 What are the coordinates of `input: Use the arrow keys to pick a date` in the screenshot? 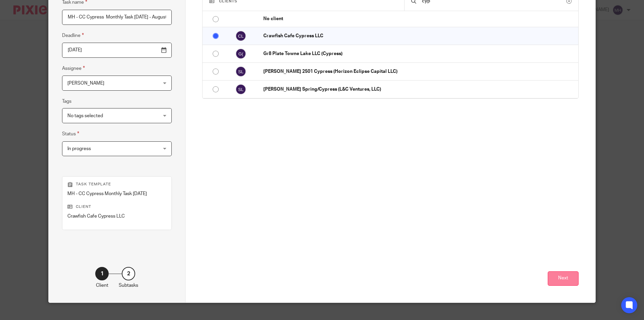 It's located at (116, 50).